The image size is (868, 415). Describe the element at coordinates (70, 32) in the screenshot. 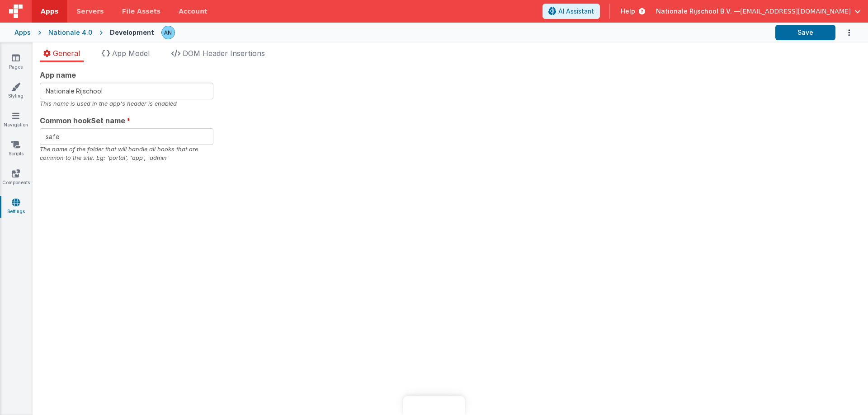

I see `div: Nationale 4.0` at that location.